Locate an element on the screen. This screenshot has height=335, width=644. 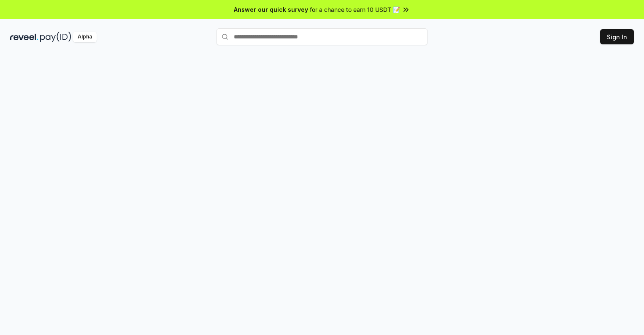
img: pay_id is located at coordinates (56, 37).